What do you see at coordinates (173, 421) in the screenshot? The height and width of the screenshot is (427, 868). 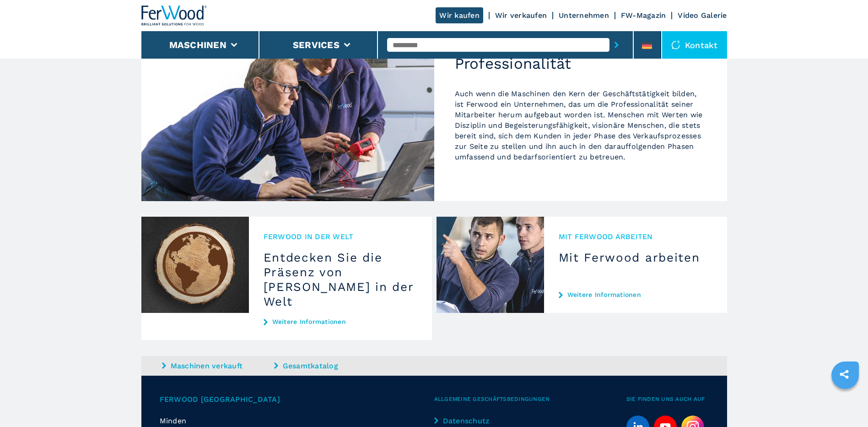 I see `span: Minden` at bounding box center [173, 421].